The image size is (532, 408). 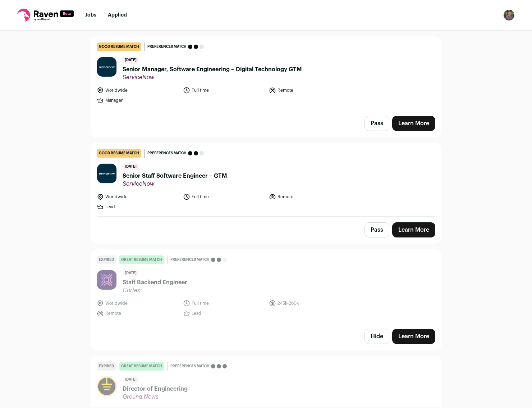 I want to click on span: Staff Backend Engineer, so click(x=155, y=282).